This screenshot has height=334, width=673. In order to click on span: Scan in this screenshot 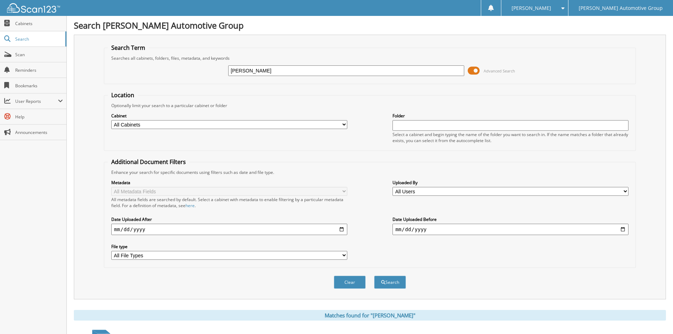, I will do `click(39, 54)`.